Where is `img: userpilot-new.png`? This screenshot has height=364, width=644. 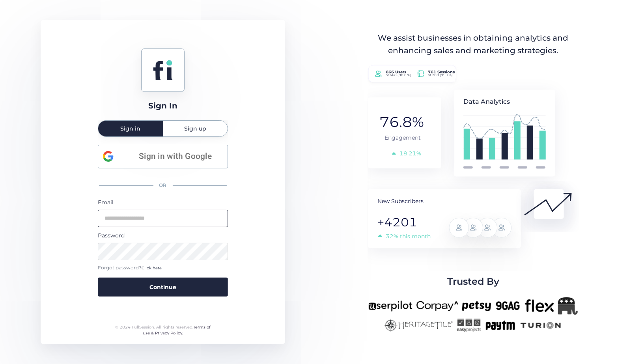 img: userpilot-new.png is located at coordinates (391, 306).